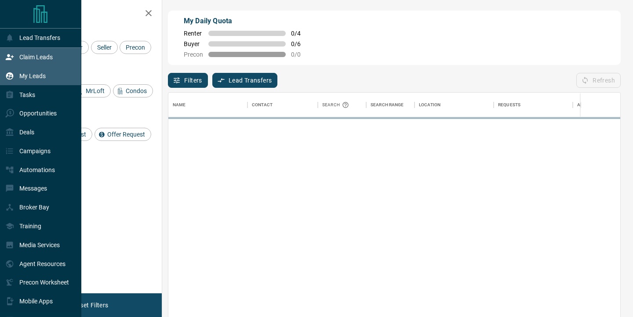 This screenshot has width=633, height=317. I want to click on span: 0 / 0, so click(301, 55).